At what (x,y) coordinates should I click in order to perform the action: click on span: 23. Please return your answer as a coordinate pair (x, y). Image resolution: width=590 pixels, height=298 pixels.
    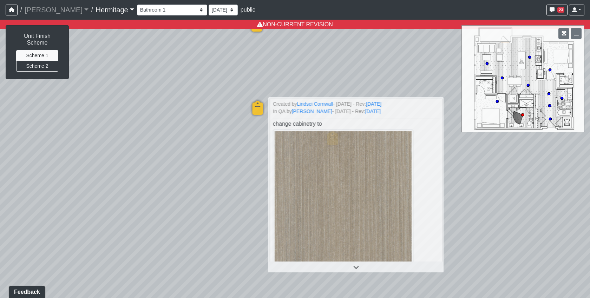
    Looking at the image, I should click on (561, 10).